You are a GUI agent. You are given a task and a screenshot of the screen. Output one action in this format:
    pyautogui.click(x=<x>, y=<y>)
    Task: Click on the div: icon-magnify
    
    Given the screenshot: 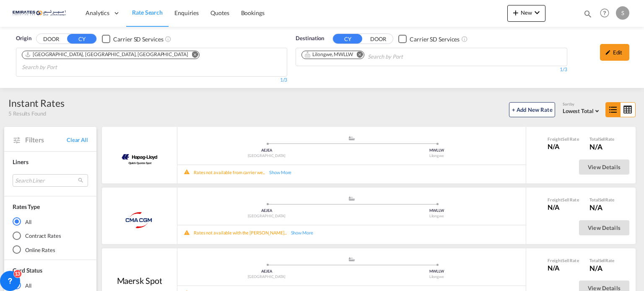 What is the action you would take?
    pyautogui.click(x=588, y=16)
    